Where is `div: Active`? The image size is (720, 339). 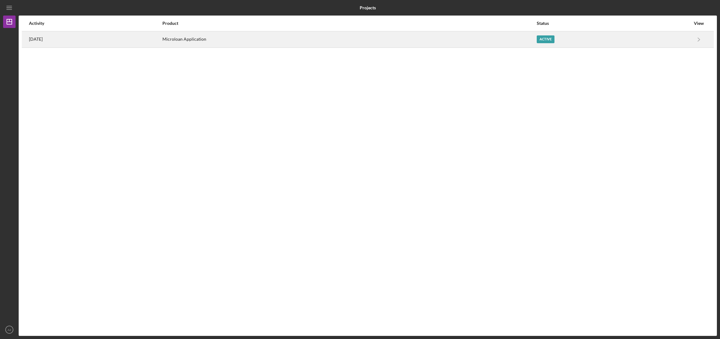
div: Active is located at coordinates (545, 39).